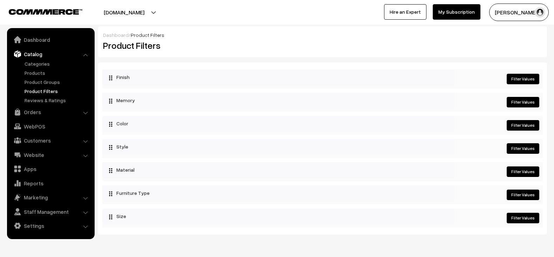 This screenshot has height=257, width=554. What do you see at coordinates (58, 82) in the screenshot?
I see `a: Product Groups` at bounding box center [58, 82].